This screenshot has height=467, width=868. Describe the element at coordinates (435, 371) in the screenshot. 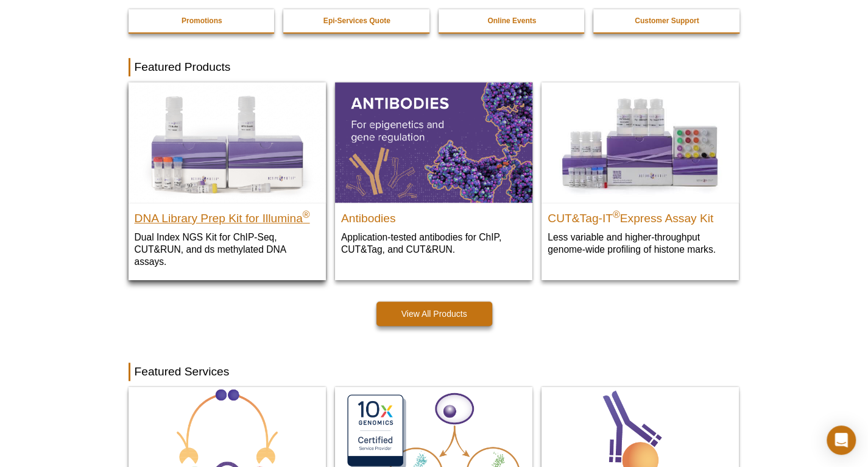

I see `h2: Featured Services` at that location.